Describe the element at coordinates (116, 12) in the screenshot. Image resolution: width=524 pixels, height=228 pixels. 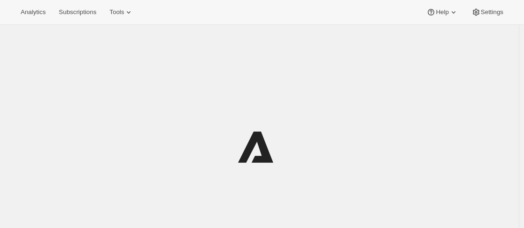
I see `span: Tools` at that location.